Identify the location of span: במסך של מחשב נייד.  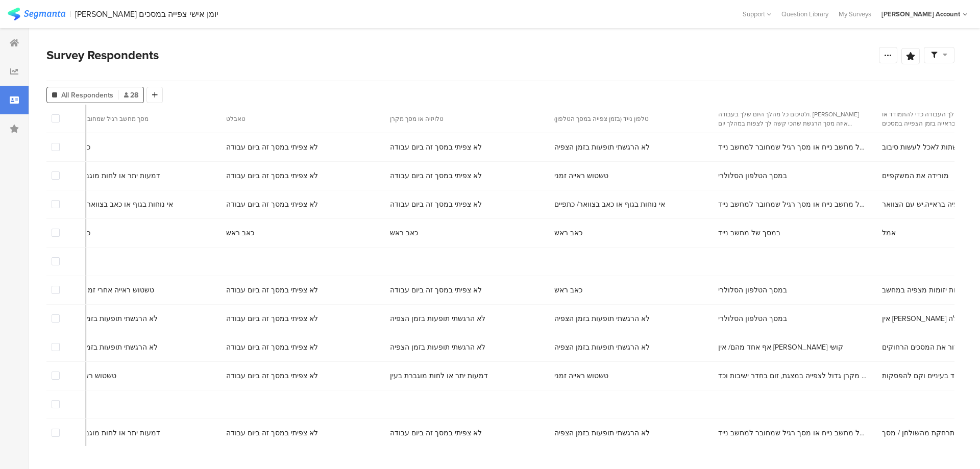
(749, 233).